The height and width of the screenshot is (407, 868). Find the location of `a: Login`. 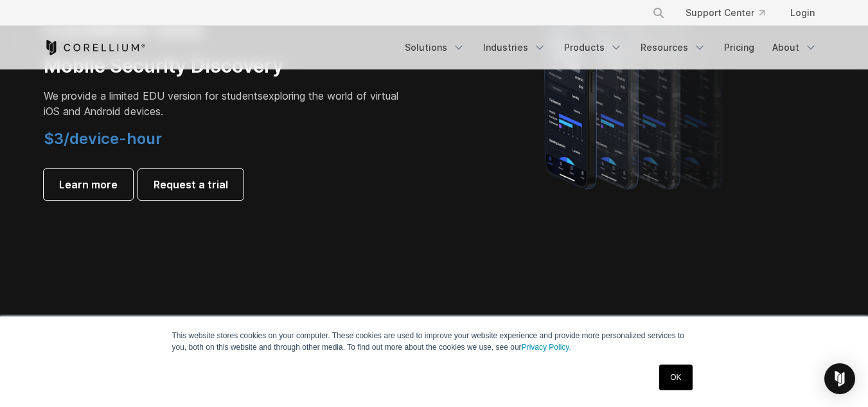

a: Login is located at coordinates (803, 13).